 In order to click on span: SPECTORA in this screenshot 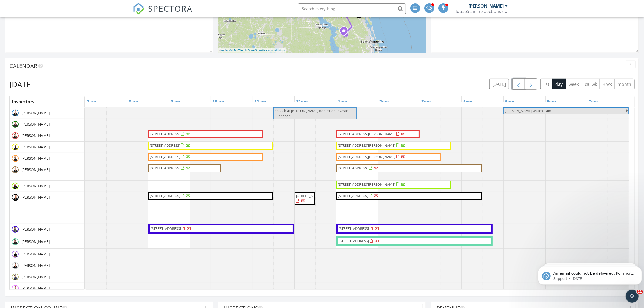, I will do `click(171, 8)`.